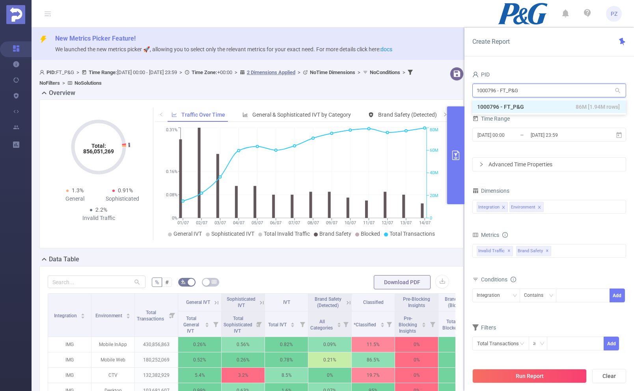 This screenshot has width=634, height=391. I want to click on span: Dimensions, so click(491, 191).